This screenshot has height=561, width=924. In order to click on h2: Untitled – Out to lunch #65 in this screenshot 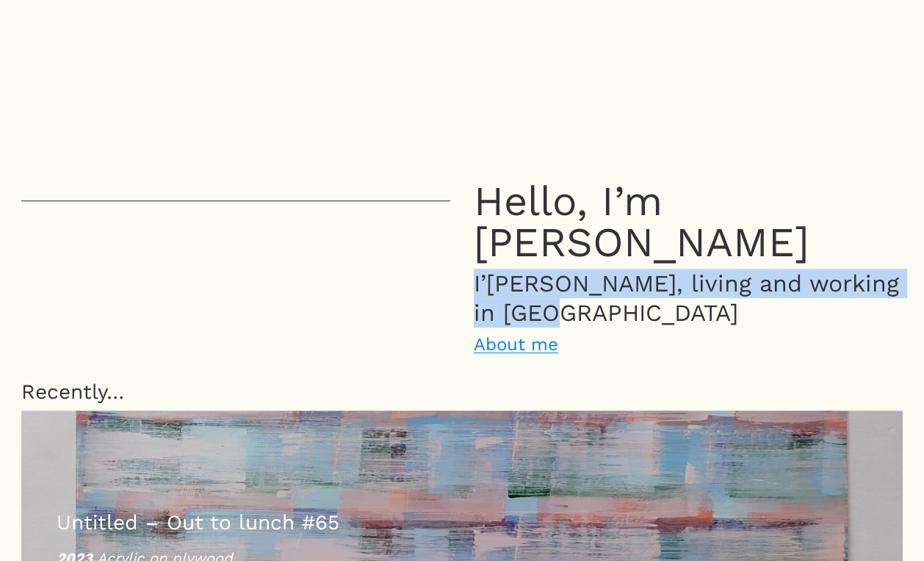, I will do `click(462, 528)`.